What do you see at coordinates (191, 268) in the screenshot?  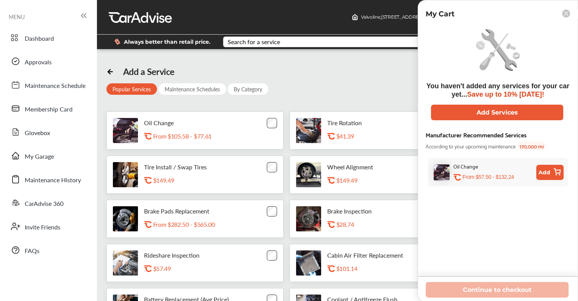 I see `div: $57.49` at bounding box center [191, 268].